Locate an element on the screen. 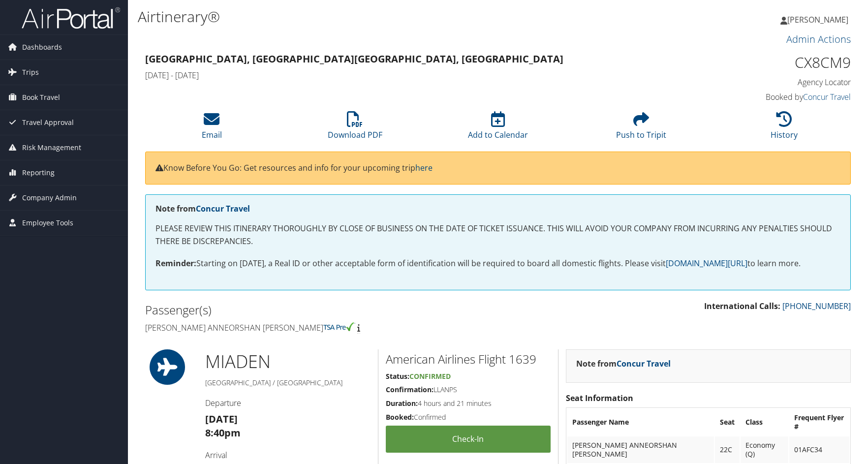 The width and height of the screenshot is (868, 464). h5: LLANPS is located at coordinates (468, 390).